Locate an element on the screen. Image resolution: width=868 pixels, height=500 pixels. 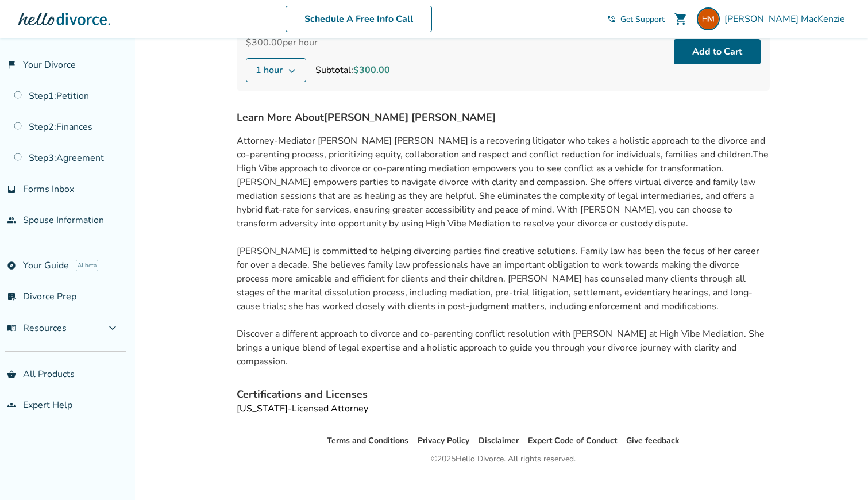
span: shopping_cart is located at coordinates (681, 19).